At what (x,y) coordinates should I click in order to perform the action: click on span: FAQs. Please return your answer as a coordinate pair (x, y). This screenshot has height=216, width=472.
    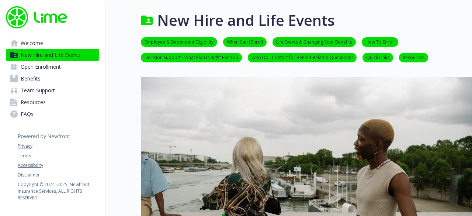
    Looking at the image, I should click on (27, 114).